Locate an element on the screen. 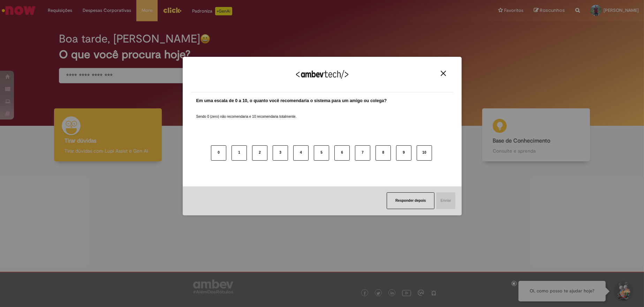 The width and height of the screenshot is (644, 307). button: Close is located at coordinates (443, 73).